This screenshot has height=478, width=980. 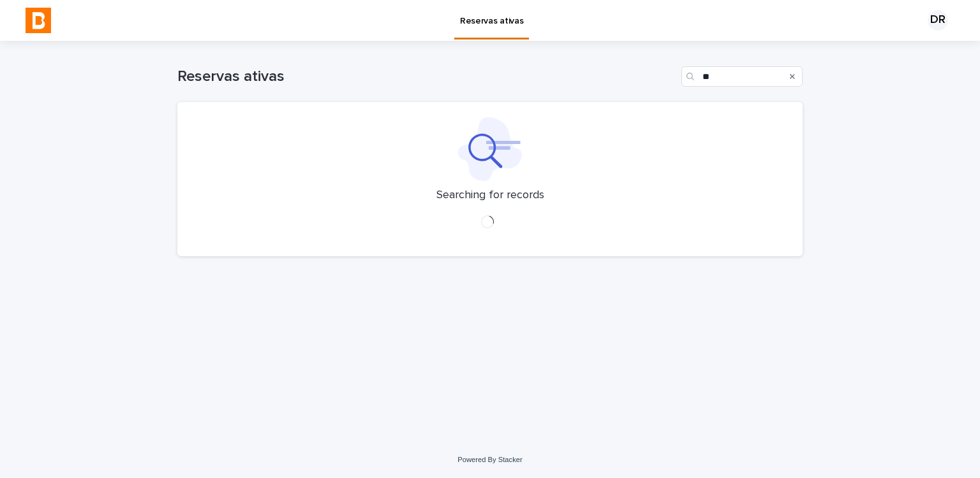 I want to click on img: NnDbqpVWR6iGvzpSnmHx, so click(x=38, y=21).